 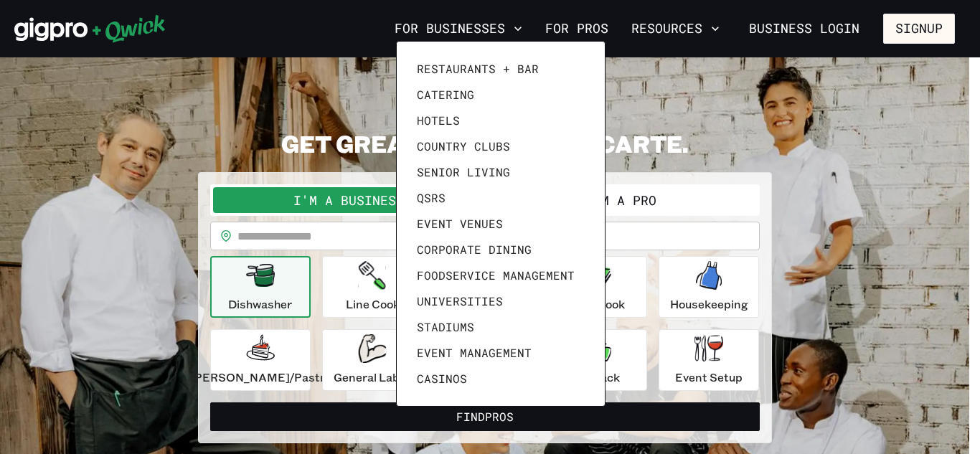 I want to click on span: Hotels, so click(x=438, y=121).